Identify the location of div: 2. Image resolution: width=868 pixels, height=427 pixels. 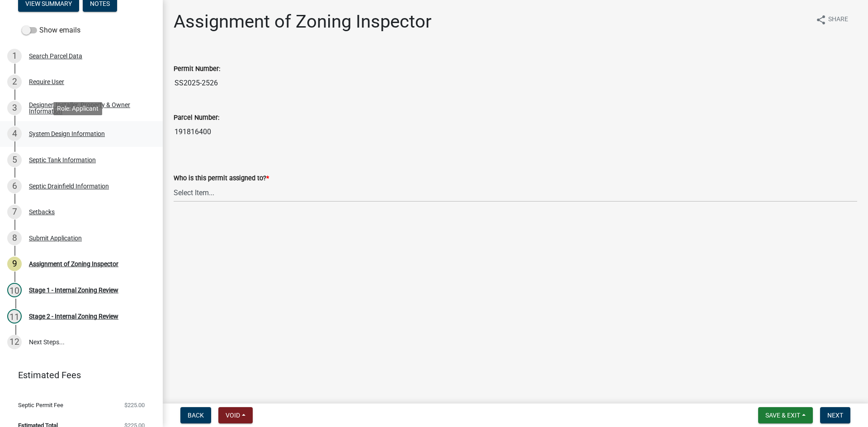
(14, 82).